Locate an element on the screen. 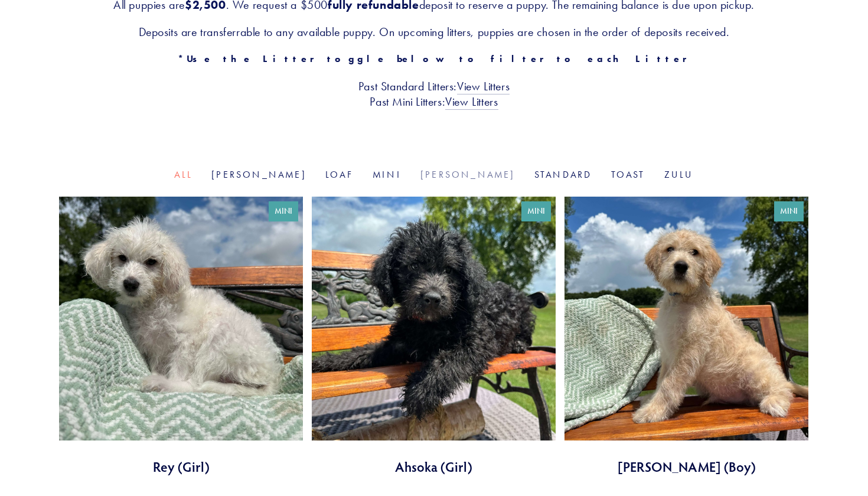 The height and width of the screenshot is (496, 868). a: Mini is located at coordinates (387, 174).